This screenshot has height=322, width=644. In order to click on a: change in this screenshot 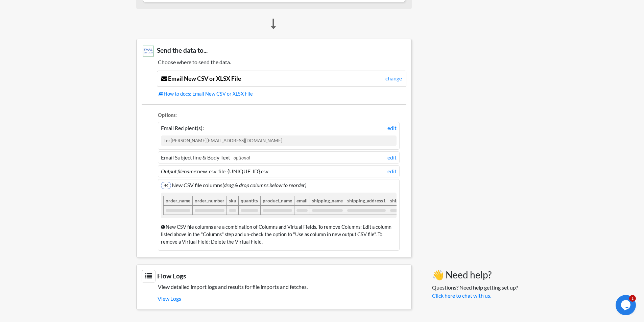, I will do `click(394, 79)`.